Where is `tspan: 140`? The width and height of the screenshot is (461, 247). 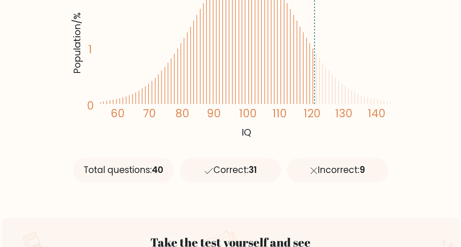 tspan: 140 is located at coordinates (377, 113).